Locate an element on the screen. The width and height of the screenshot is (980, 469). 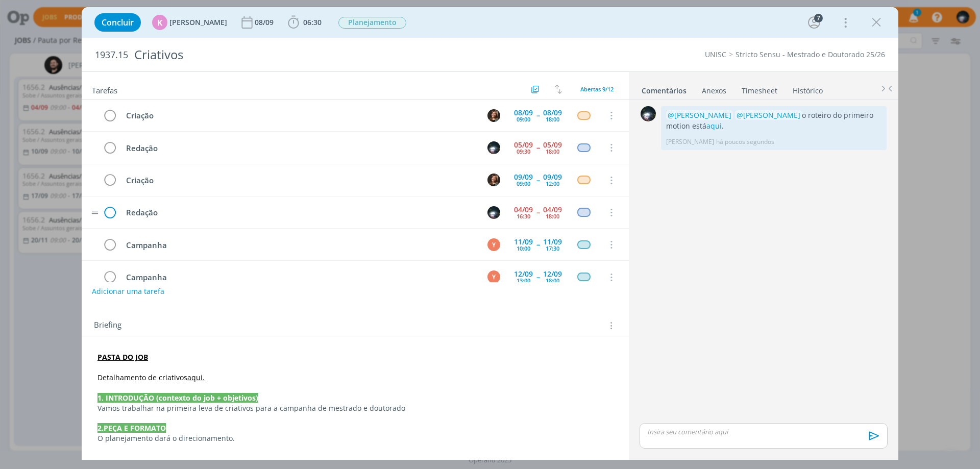
span: 06:30 is located at coordinates (312, 22).